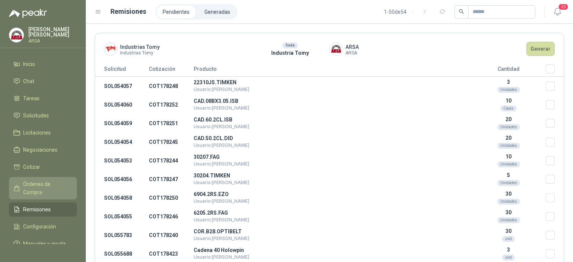 This screenshot has height=262, width=573. I want to click on span: Tareas, so click(31, 98).